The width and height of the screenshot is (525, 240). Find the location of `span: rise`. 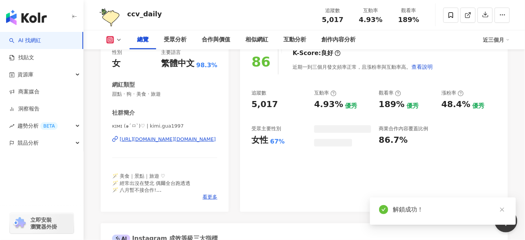

span: rise is located at coordinates (12, 126).